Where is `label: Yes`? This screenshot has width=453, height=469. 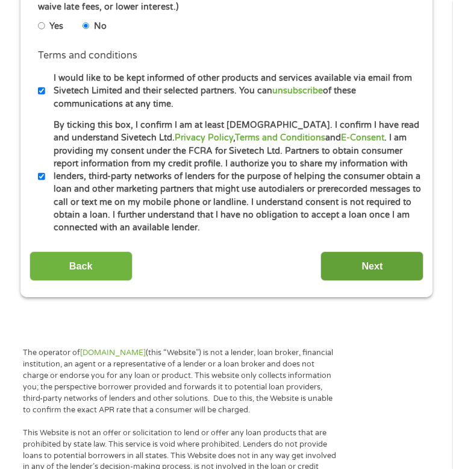 label: Yes is located at coordinates (56, 27).